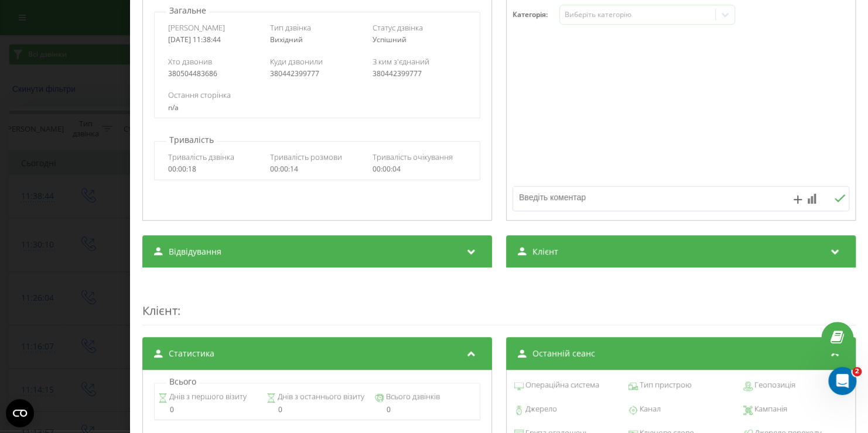 Image resolution: width=868 pixels, height=433 pixels. I want to click on span: Кампанія, so click(769, 409).